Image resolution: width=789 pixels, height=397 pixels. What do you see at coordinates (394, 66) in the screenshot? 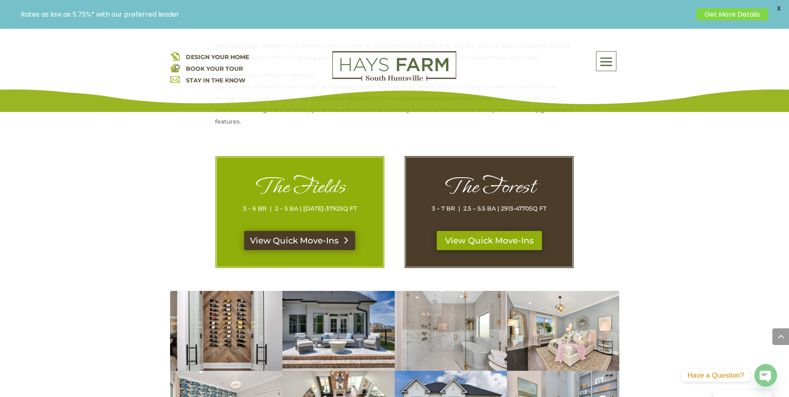
I see `img: Logo` at bounding box center [394, 66].